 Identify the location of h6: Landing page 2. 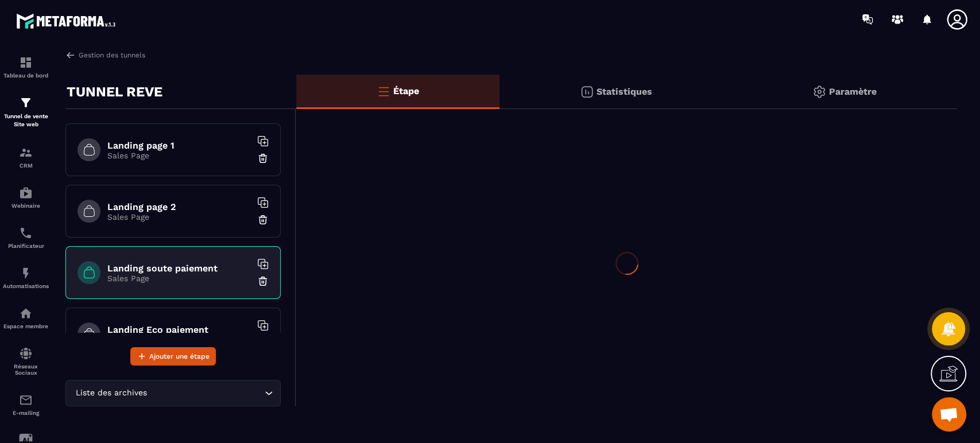
(179, 206).